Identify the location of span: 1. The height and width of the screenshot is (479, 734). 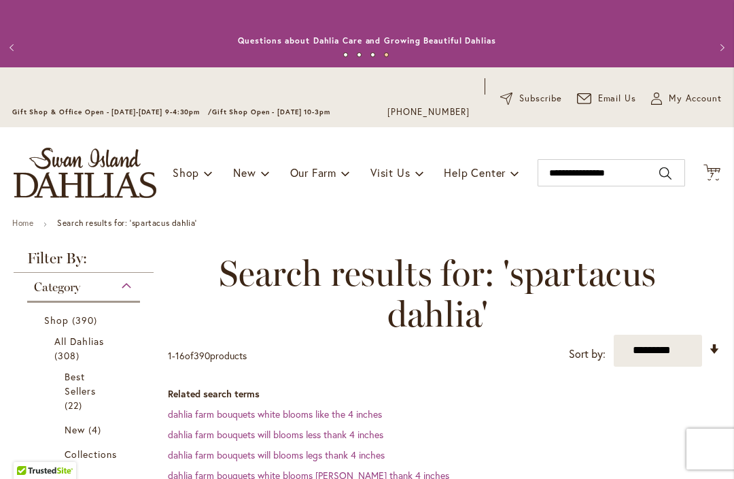
(170, 355).